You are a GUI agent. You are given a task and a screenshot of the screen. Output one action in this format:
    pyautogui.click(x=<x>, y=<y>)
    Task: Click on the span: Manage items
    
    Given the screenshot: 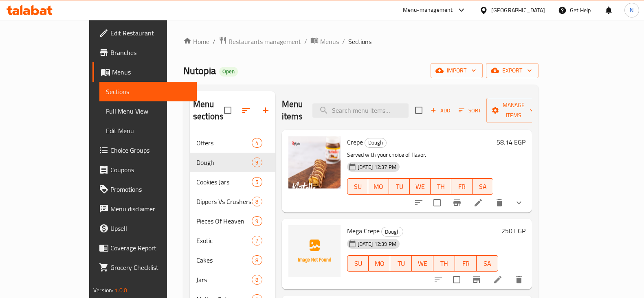 What is the action you would take?
    pyautogui.click(x=513, y=110)
    